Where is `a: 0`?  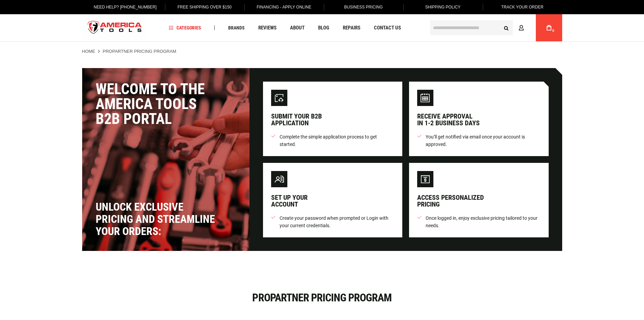 a: 0 is located at coordinates (549, 28).